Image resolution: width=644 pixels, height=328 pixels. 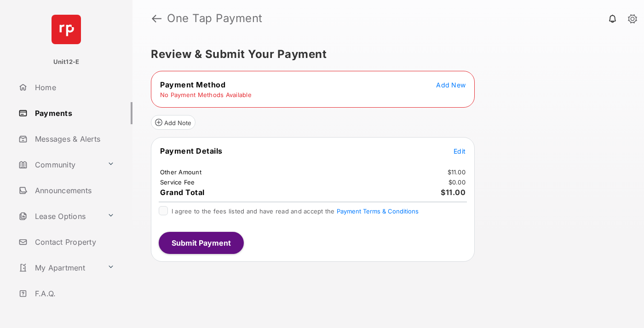 What do you see at coordinates (457, 172) in the screenshot?
I see `td: $11.00` at bounding box center [457, 172].